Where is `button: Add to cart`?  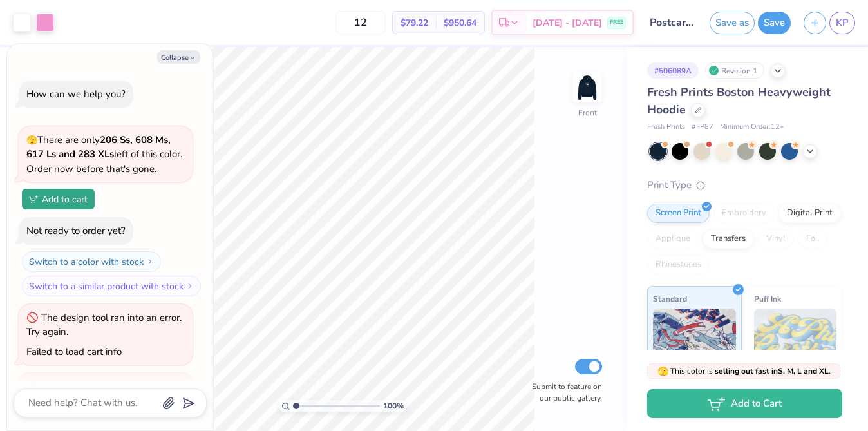 button: Add to cart is located at coordinates (58, 199).